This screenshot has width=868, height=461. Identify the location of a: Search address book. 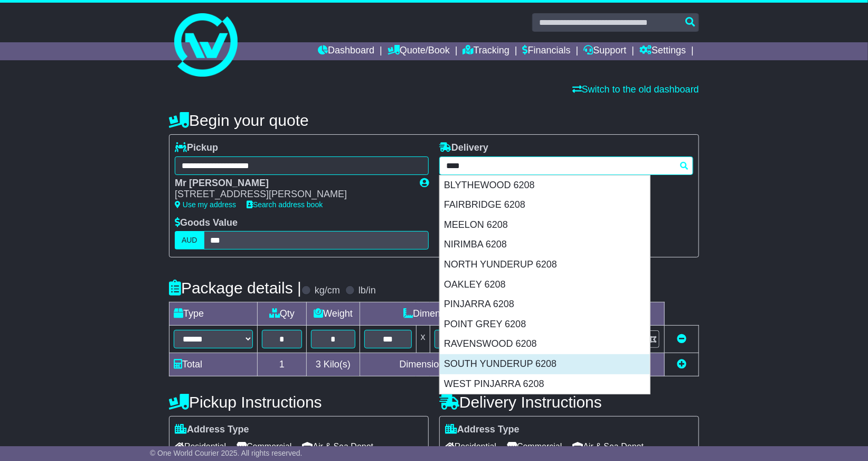
(284, 204).